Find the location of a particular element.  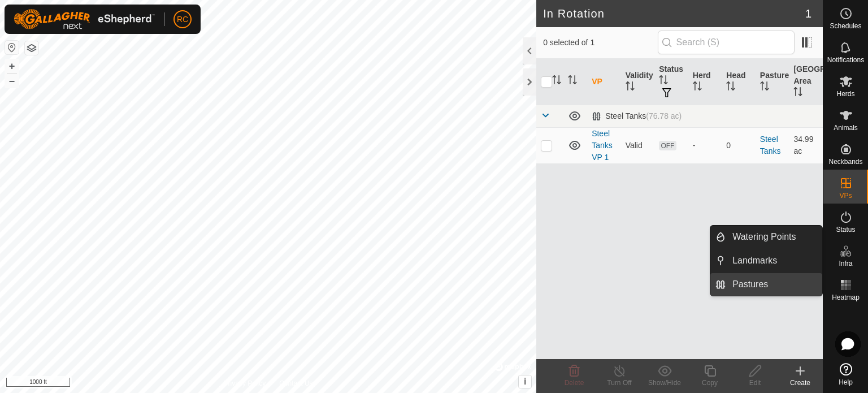

span: Landmarks is located at coordinates (754, 261).